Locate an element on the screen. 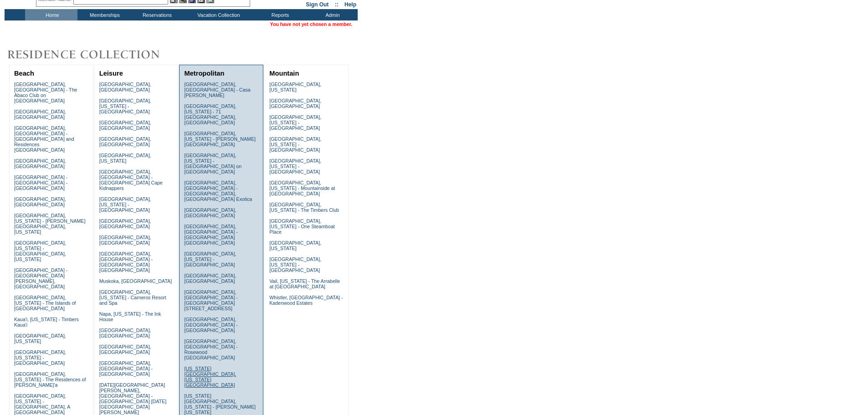 The width and height of the screenshot is (868, 415). td: Memberships is located at coordinates (103, 15).